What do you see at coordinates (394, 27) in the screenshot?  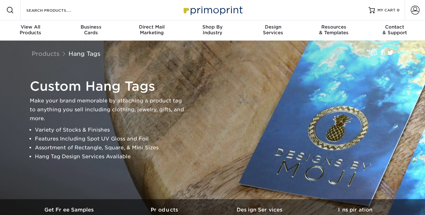 I see `span: Contact` at bounding box center [394, 27].